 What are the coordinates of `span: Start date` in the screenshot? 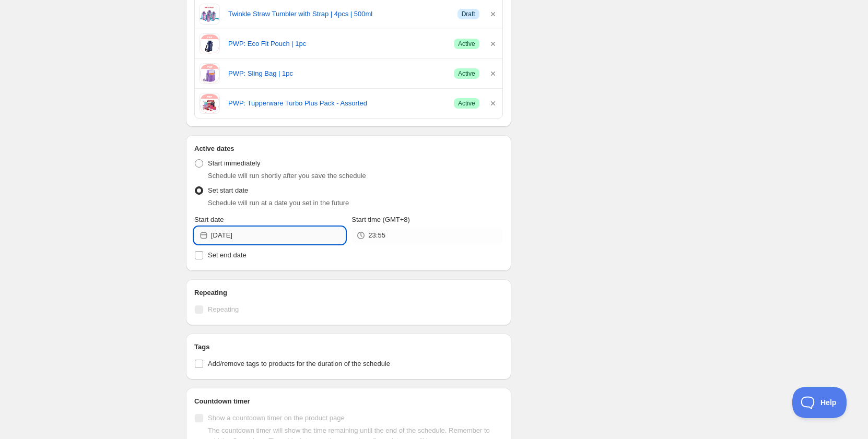 It's located at (209, 220).